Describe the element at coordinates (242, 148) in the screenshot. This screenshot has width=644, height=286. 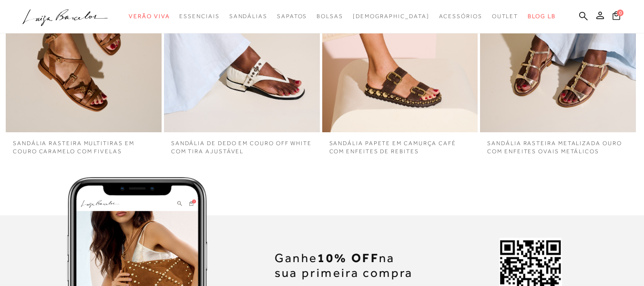
I see `div: SANDÁLIA DE DEDO EM COURO OFF WHITE COM TIRA AJUSTÁVEL` at that location.